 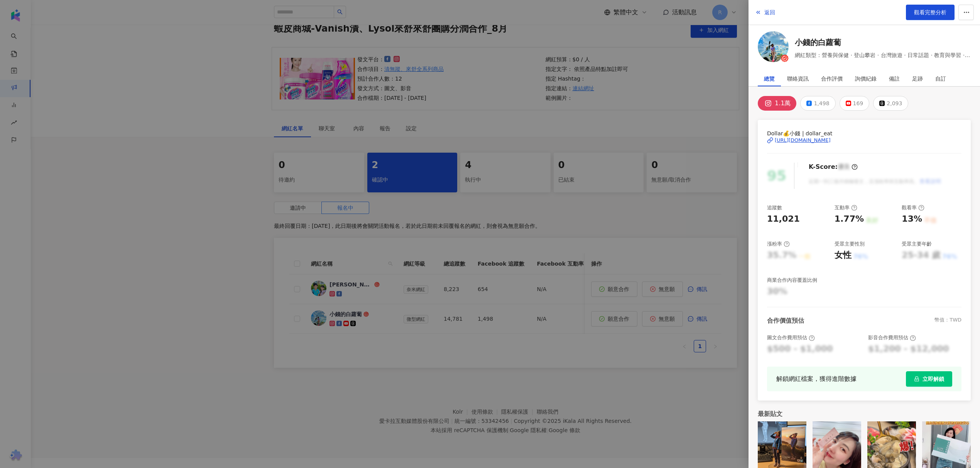 I want to click on div: 詢價紀錄, so click(x=866, y=79).